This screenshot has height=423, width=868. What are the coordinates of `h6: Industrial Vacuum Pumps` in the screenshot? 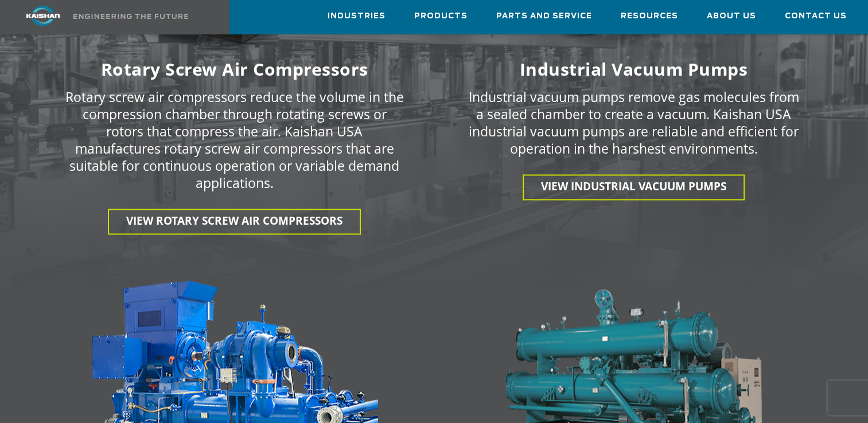 It's located at (634, 70).